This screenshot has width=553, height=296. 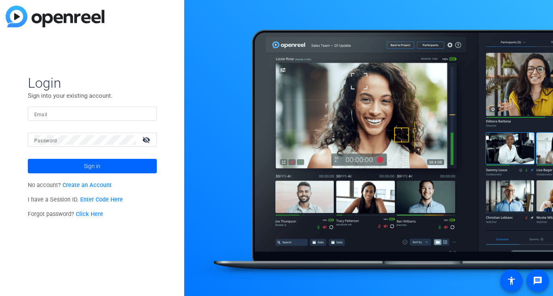 What do you see at coordinates (147, 140) in the screenshot?
I see `mat-icon: visibility_off` at bounding box center [147, 140].